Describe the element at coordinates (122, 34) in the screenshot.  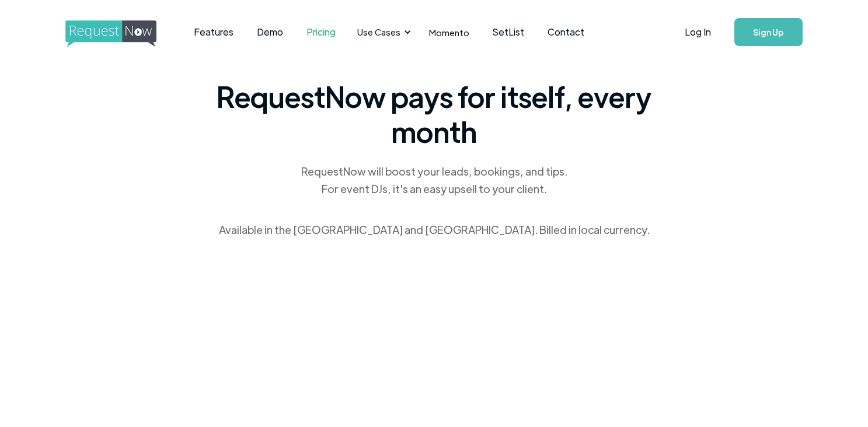
I see `img: requestnow logo` at that location.